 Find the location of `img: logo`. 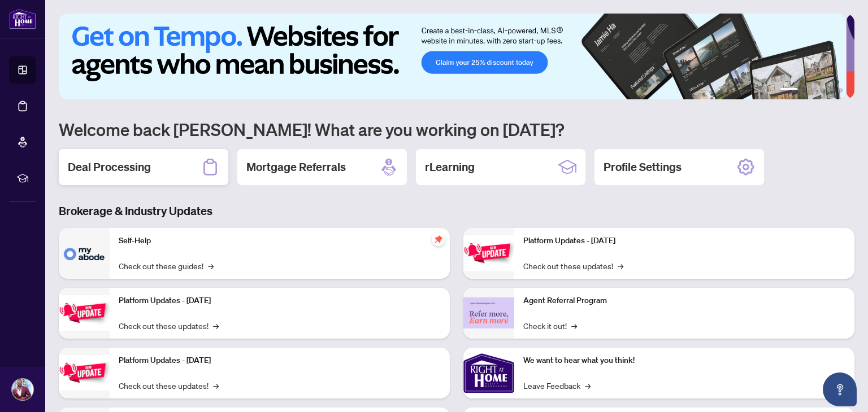

img: logo is located at coordinates (23, 18).